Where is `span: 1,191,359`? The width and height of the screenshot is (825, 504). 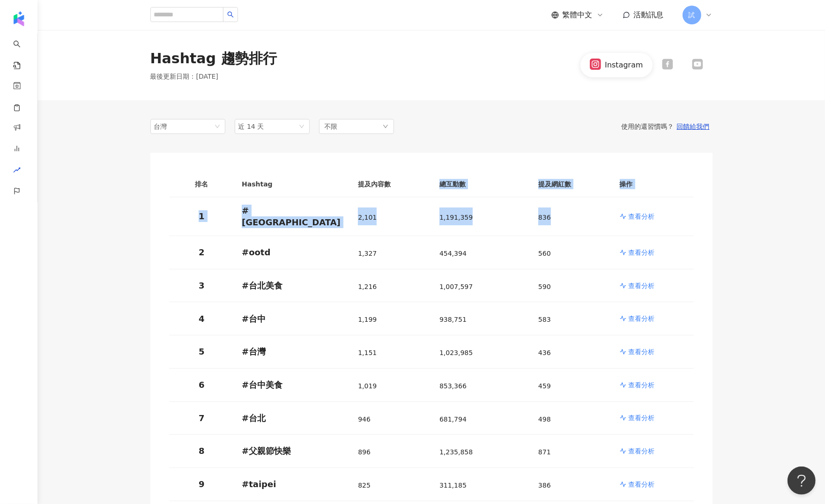 span: 1,191,359 is located at coordinates (456, 217).